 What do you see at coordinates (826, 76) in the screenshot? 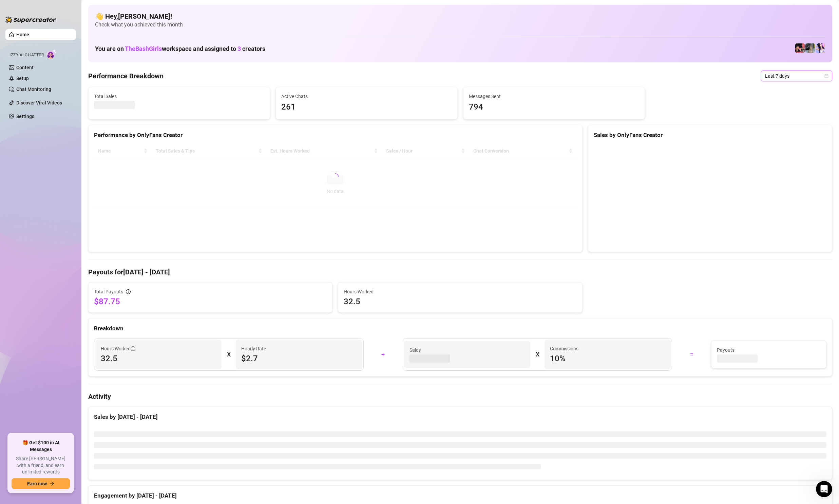
I see `span: calendar` at bounding box center [826, 76].